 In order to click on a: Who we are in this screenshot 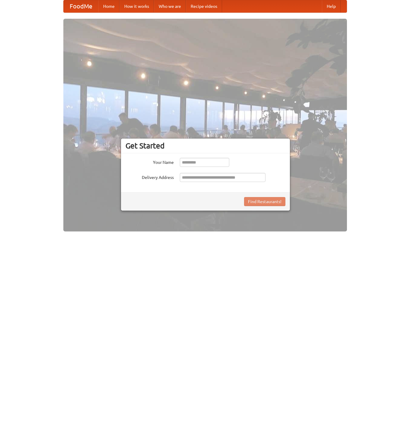, I will do `click(170, 6)`.